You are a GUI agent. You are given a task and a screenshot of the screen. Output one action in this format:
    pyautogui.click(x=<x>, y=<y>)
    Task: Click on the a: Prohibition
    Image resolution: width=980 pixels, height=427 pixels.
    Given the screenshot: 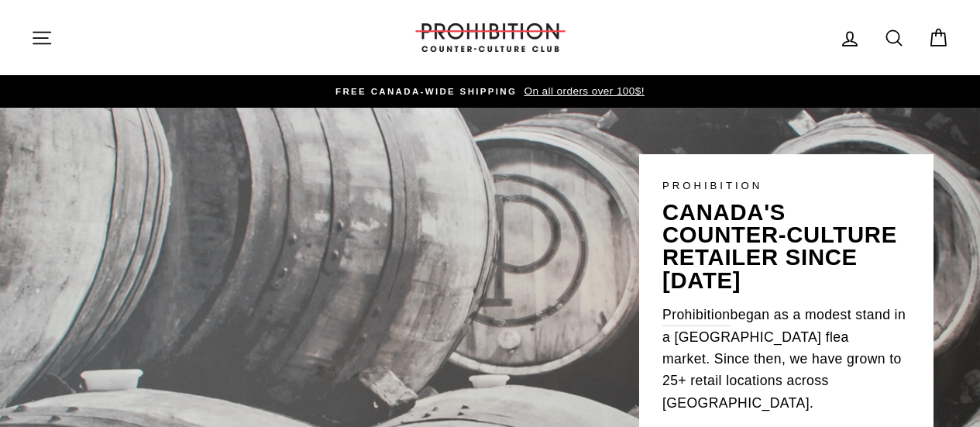 What is the action you would take?
    pyautogui.click(x=696, y=315)
    